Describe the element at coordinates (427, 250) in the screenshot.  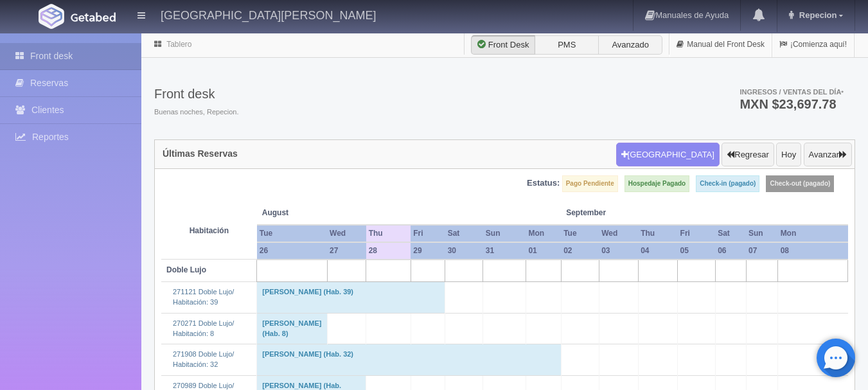
I see `th: 29` at that location.